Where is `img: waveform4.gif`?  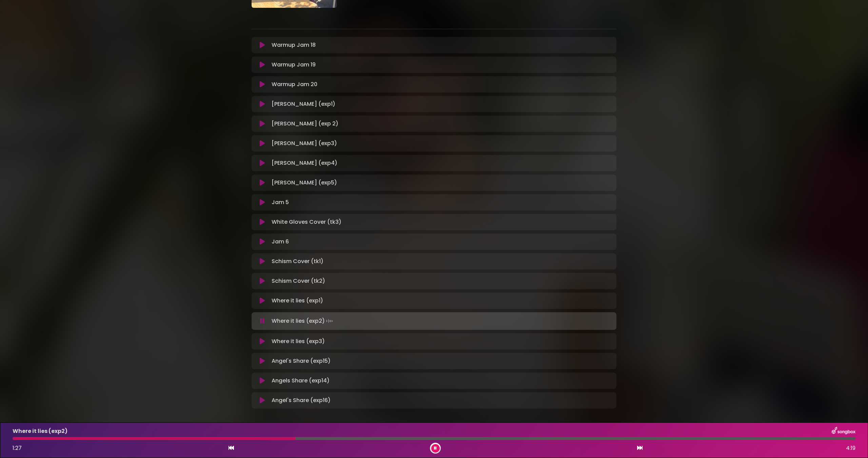 img: waveform4.gif is located at coordinates (330, 321).